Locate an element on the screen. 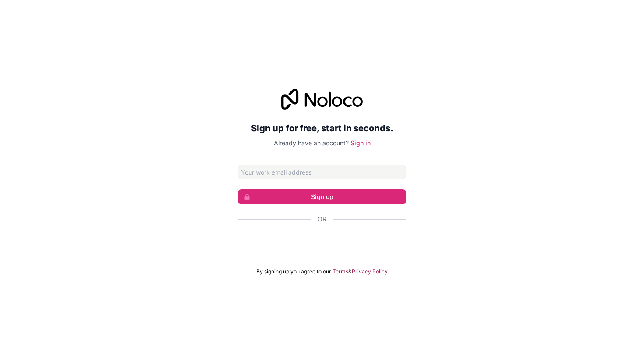 The height and width of the screenshot is (364, 644). h2: Sign up for free, start in seconds. is located at coordinates (322, 128).